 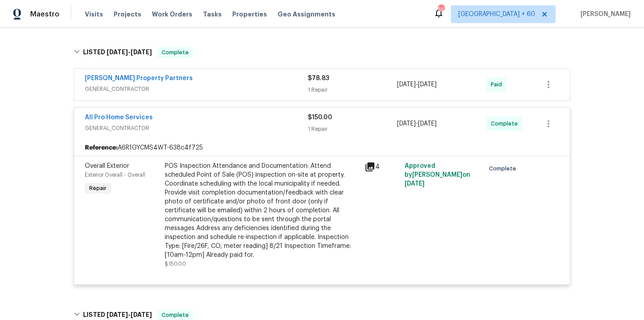 I want to click on div: 4, so click(x=382, y=167).